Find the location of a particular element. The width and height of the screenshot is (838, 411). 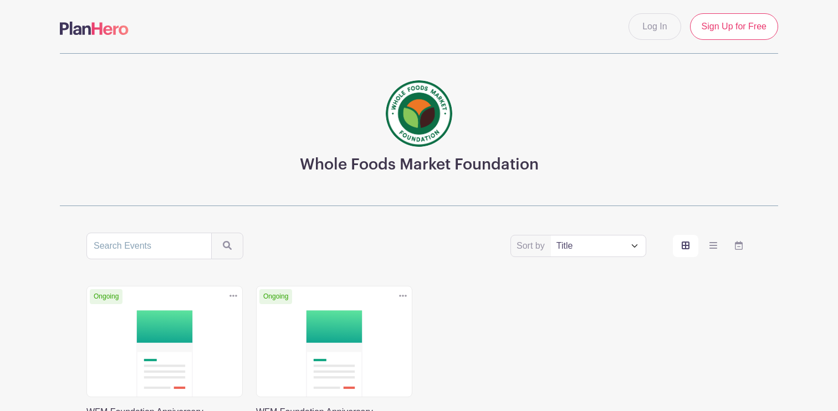

img: logo-507f7623f17ff9eddc593b1ce0a138ce2505c220e1c5a4e2b4648c50719b7d32.svg is located at coordinates (94, 28).